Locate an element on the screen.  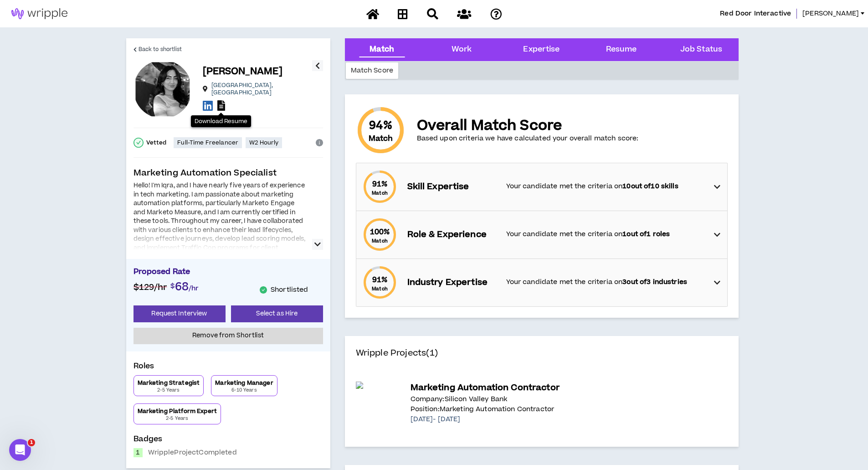
span: 100 % is located at coordinates (380, 231).